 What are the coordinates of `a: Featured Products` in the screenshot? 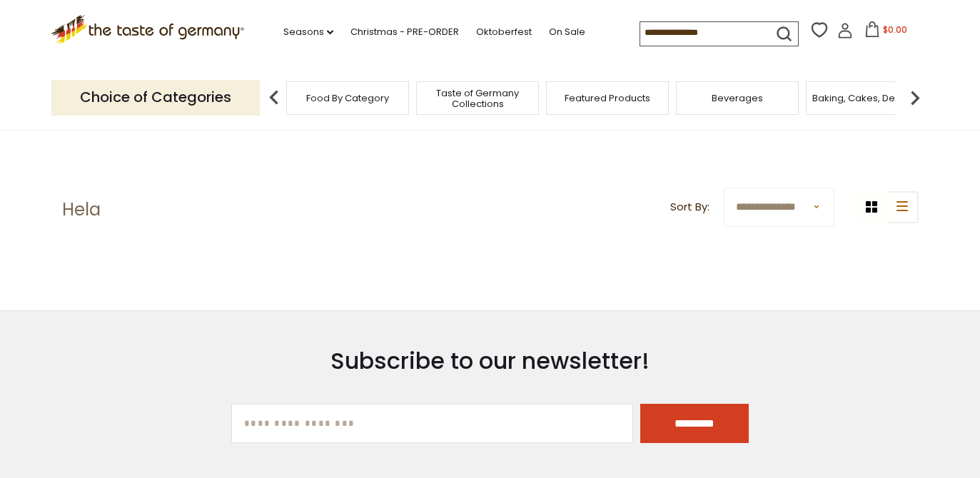 It's located at (608, 98).